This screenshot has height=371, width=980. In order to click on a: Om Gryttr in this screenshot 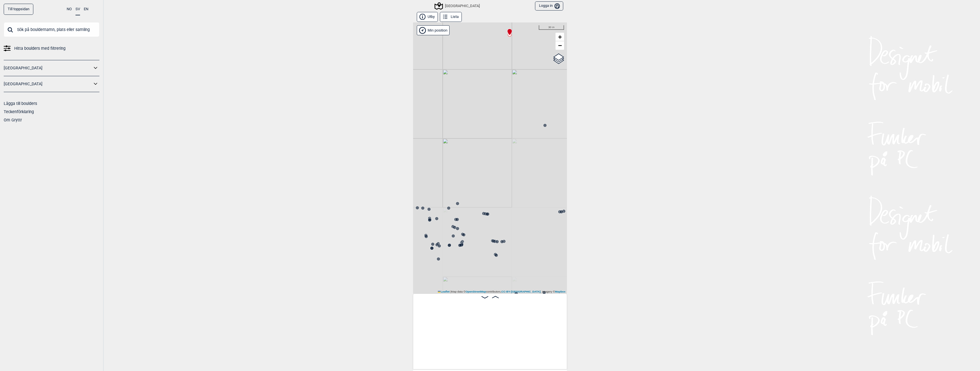, I will do `click(12, 120)`.